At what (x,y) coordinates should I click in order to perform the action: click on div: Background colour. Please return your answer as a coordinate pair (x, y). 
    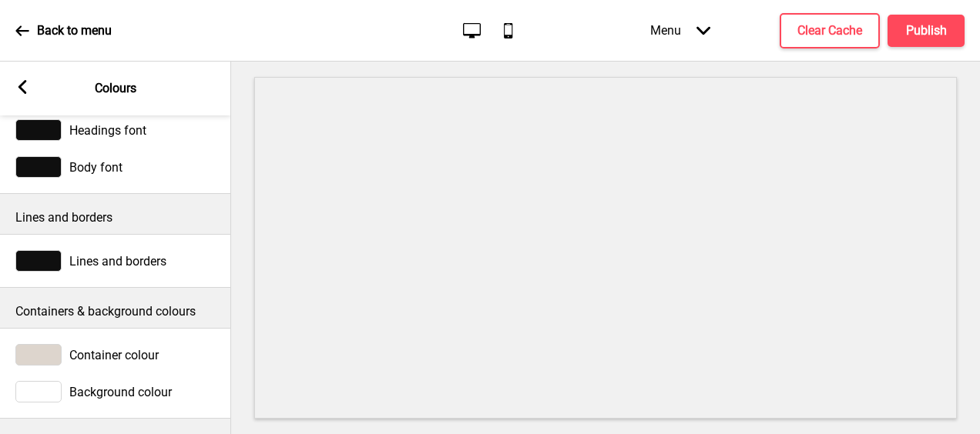
    Looking at the image, I should click on (116, 392).